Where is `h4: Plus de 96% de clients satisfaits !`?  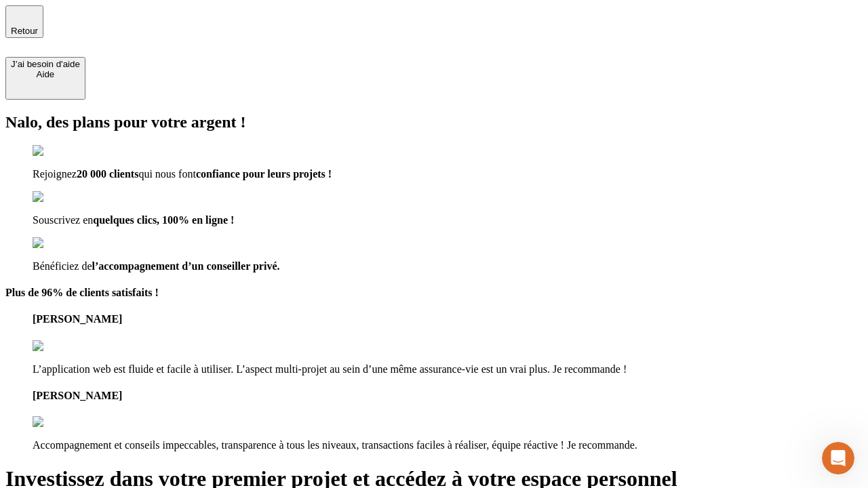
h4: Plus de 96% de clients satisfaits ! is located at coordinates (434, 293).